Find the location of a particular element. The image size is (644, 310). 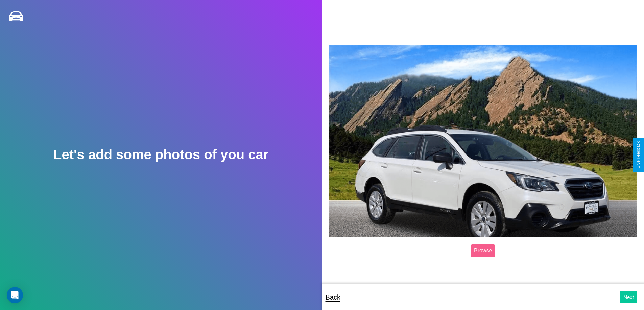

label: Browse is located at coordinates (483, 251).